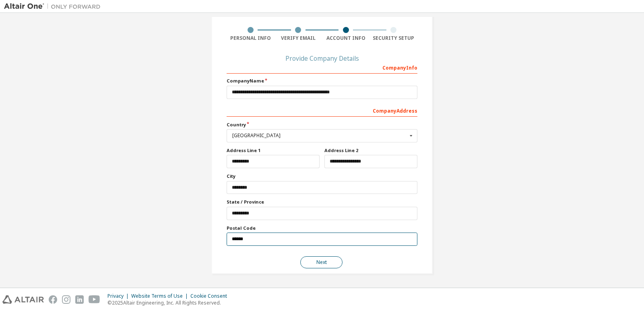 The width and height of the screenshot is (644, 311). I want to click on label: Address Line 2, so click(371, 150).